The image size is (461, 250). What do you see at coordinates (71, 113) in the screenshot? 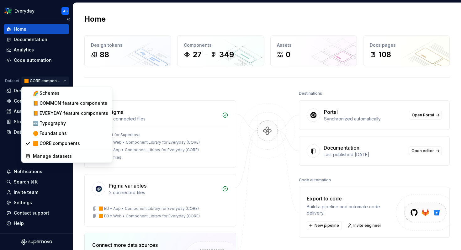
I see `div: 📙 EVERYDAY feature components` at bounding box center [71, 113].